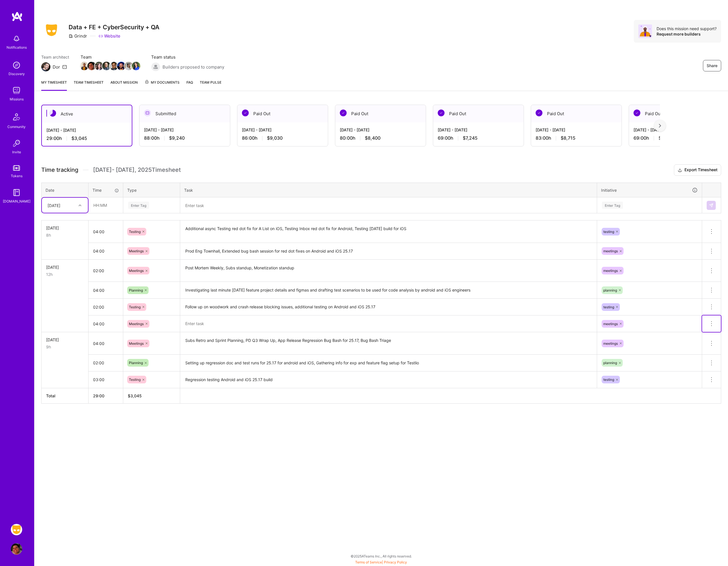 This screenshot has width=728, height=566. I want to click on div: 12h, so click(65, 274).